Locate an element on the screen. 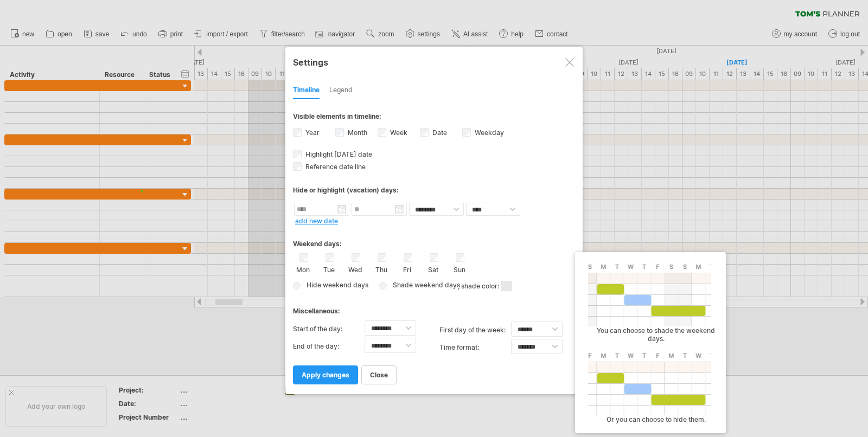 The height and width of the screenshot is (437, 868). span: Reference date line is located at coordinates (334, 166).